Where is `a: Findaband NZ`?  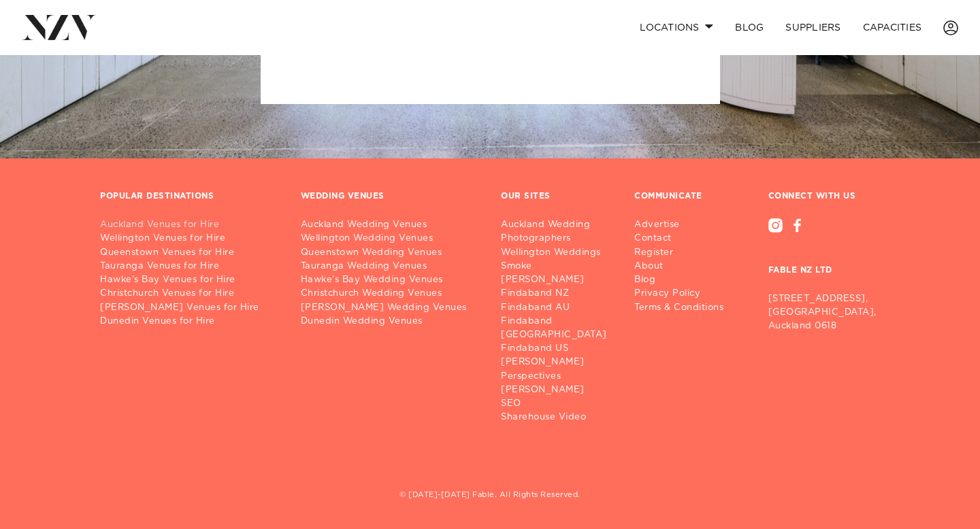 a: Findaband NZ is located at coordinates (560, 294).